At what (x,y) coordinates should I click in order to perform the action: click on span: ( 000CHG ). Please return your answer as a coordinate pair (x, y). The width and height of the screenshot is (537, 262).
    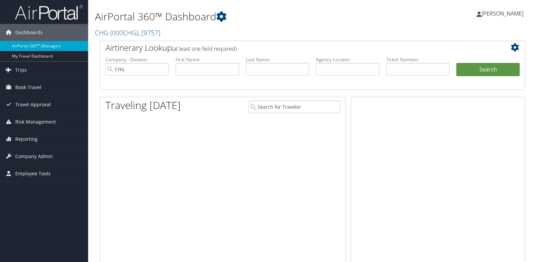
    Looking at the image, I should click on (124, 33).